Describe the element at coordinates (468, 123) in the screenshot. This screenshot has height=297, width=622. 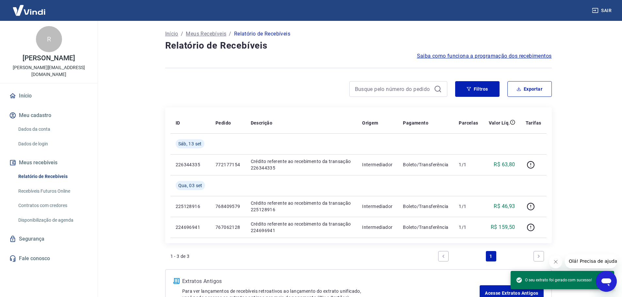
I see `p: Parcelas` at that location.